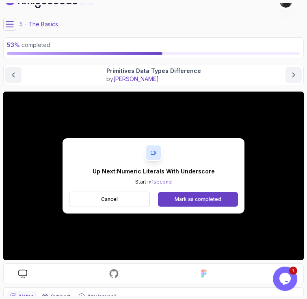 The height and width of the screenshot is (299, 307). Describe the element at coordinates (162, 182) in the screenshot. I see `span: 1 second` at that location.